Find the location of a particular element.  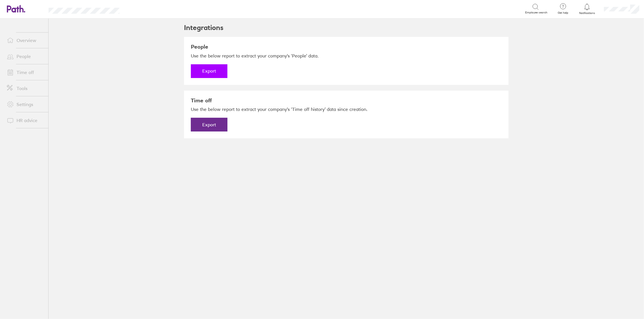

a: Tools is located at coordinates (25, 88).